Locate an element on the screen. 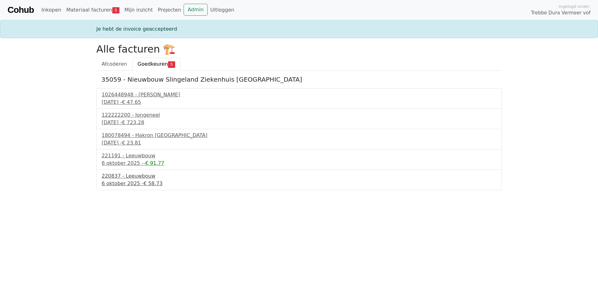 This screenshot has height=289, width=598. span: Goedkeuren is located at coordinates (153, 64).